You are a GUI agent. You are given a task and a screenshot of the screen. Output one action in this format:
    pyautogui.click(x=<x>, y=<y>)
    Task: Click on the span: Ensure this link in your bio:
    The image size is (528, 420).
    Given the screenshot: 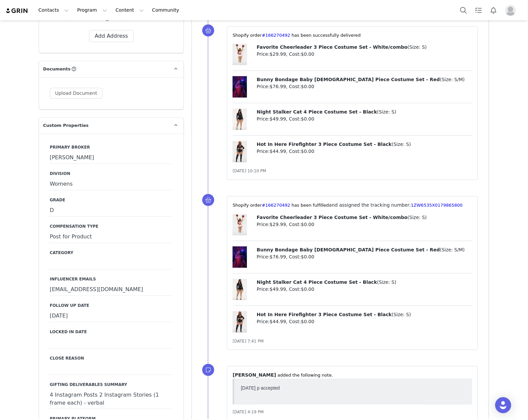 What is the action you would take?
    pyautogui.click(x=44, y=52)
    